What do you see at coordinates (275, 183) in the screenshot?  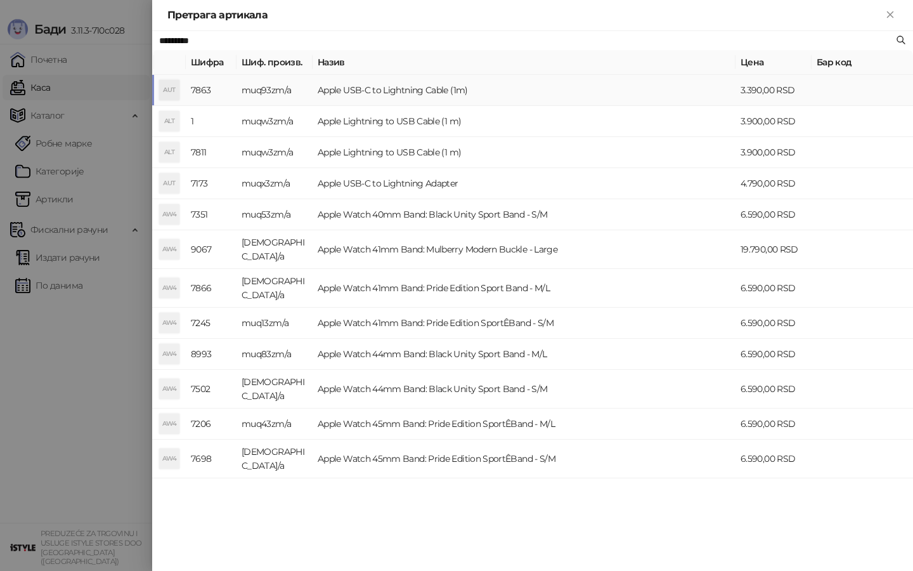 I see `td: muqx3zm/a` at bounding box center [275, 183].